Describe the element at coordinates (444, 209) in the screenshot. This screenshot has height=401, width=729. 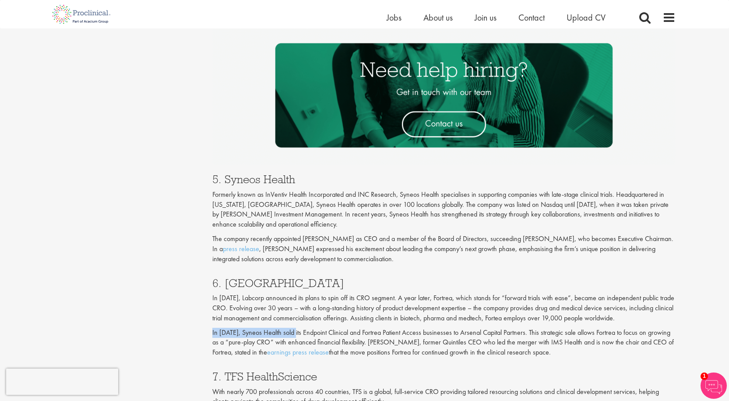
I see `p: Formerly known as InVentiv Health Incorporated and INC Research, Syneos Health specialises in sup...` at that location.